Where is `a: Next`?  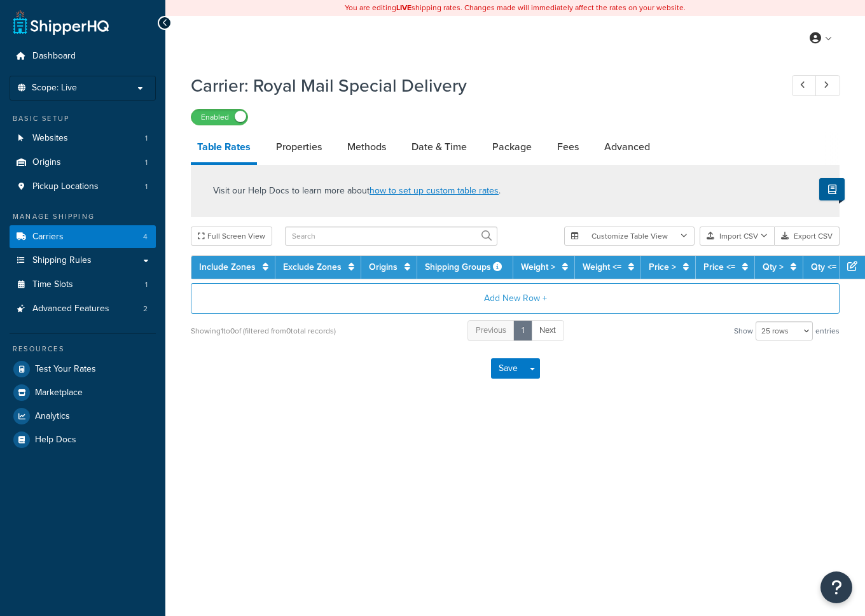
a: Next is located at coordinates (548, 330).